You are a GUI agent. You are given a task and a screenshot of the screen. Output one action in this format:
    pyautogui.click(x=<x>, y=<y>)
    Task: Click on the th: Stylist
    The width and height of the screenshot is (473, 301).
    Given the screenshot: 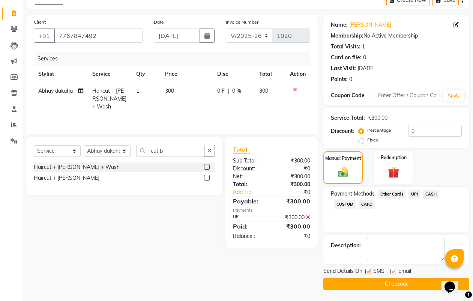 What is the action you would take?
    pyautogui.click(x=61, y=74)
    